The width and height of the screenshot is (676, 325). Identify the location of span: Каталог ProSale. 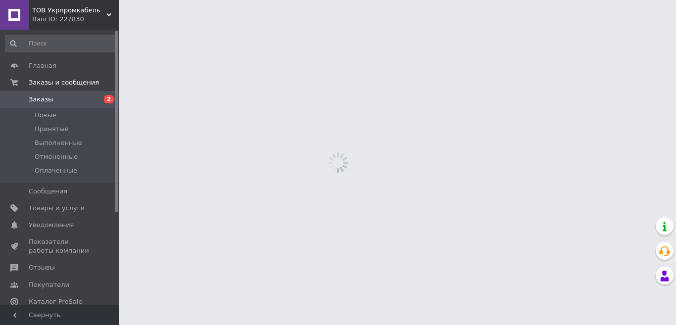
(55, 302).